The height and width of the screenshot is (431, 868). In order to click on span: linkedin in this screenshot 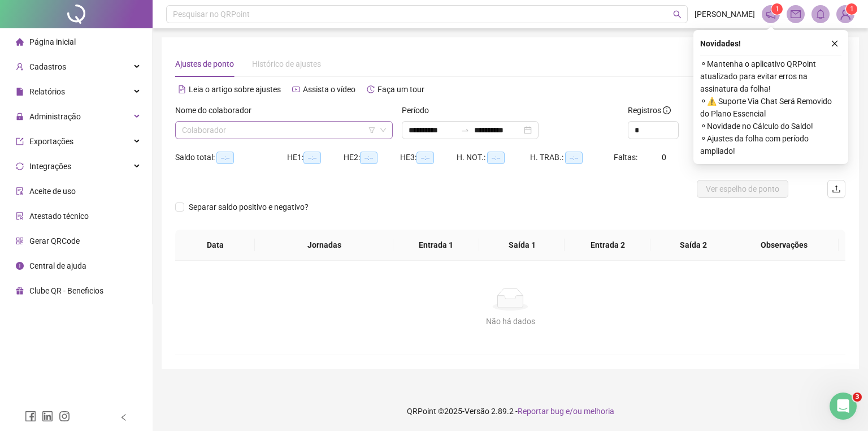, I will do `click(48, 416)`.